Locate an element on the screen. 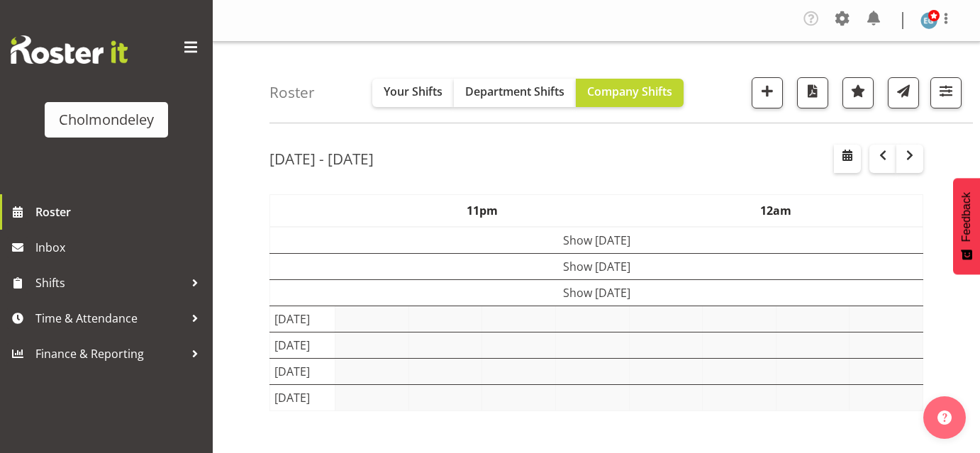 The width and height of the screenshot is (980, 453). img: evie-guard1532.jpg is located at coordinates (929, 20).